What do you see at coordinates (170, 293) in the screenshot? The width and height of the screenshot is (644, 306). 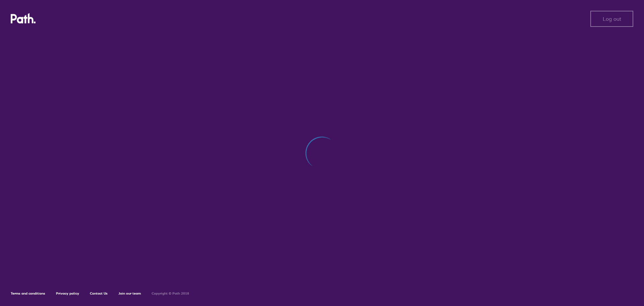 I see `h6: Copyright © Path 2018` at bounding box center [170, 293].